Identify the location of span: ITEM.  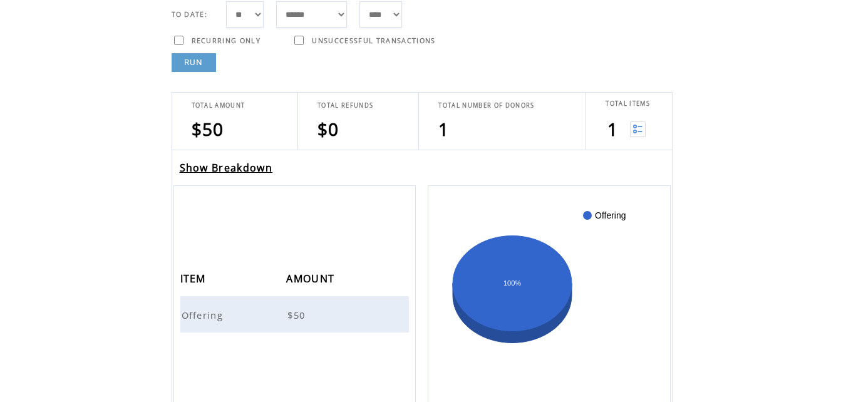
(195, 280).